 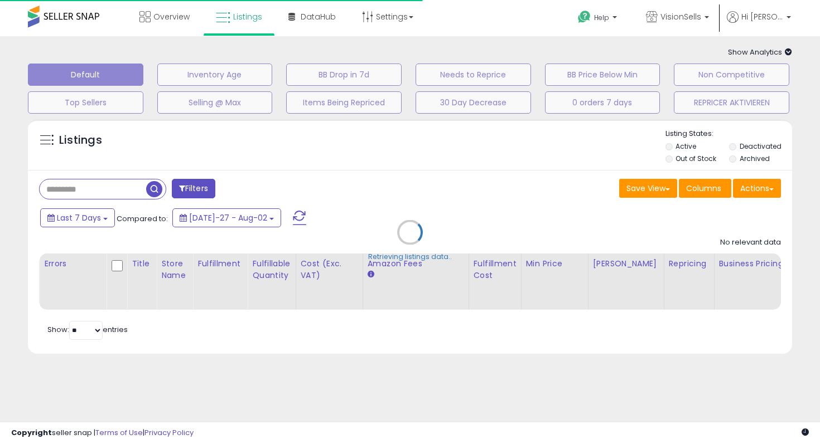 I want to click on button: Top Sellers, so click(x=85, y=103).